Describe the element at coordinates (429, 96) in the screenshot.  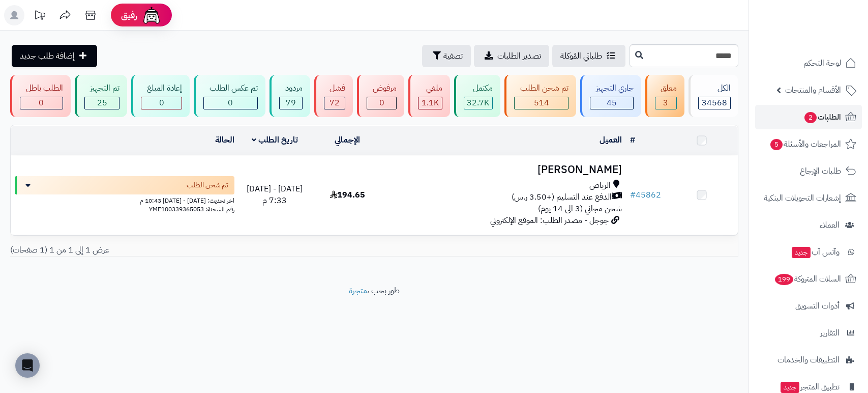
I see `a: ملغي 1.1K` at that location.